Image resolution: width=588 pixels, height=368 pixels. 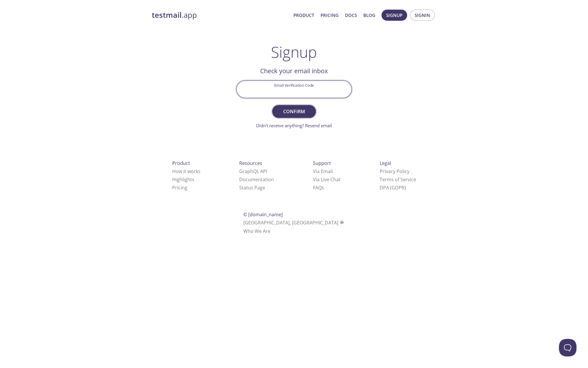 What do you see at coordinates (186, 171) in the screenshot?
I see `a: How it works` at bounding box center [186, 171].